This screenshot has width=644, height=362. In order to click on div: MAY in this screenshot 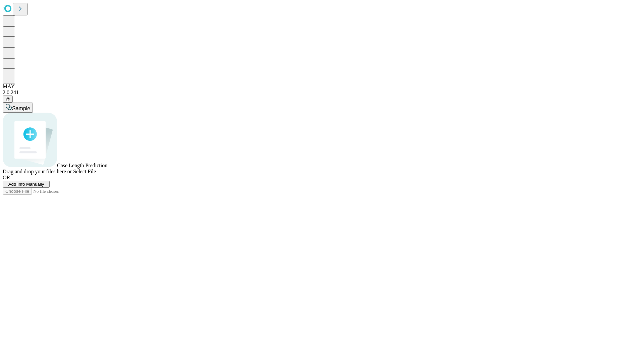, I will do `click(322, 86)`.